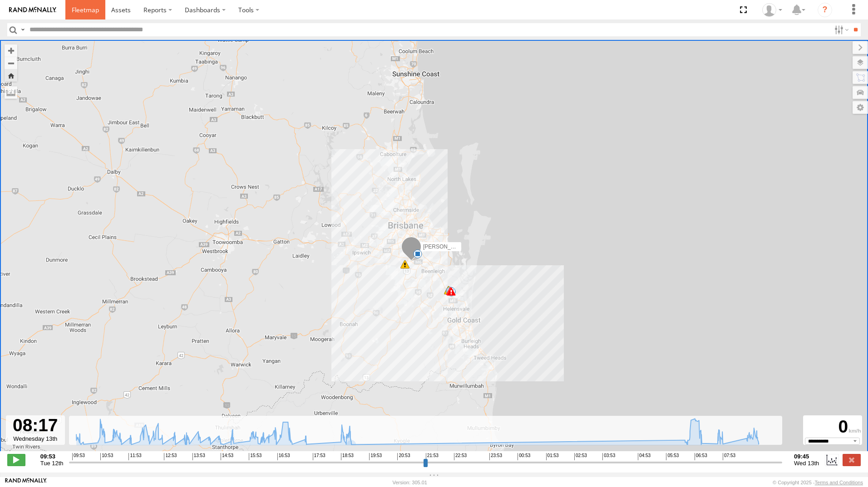 The image size is (868, 487). I want to click on label: Search Query, so click(23, 29).